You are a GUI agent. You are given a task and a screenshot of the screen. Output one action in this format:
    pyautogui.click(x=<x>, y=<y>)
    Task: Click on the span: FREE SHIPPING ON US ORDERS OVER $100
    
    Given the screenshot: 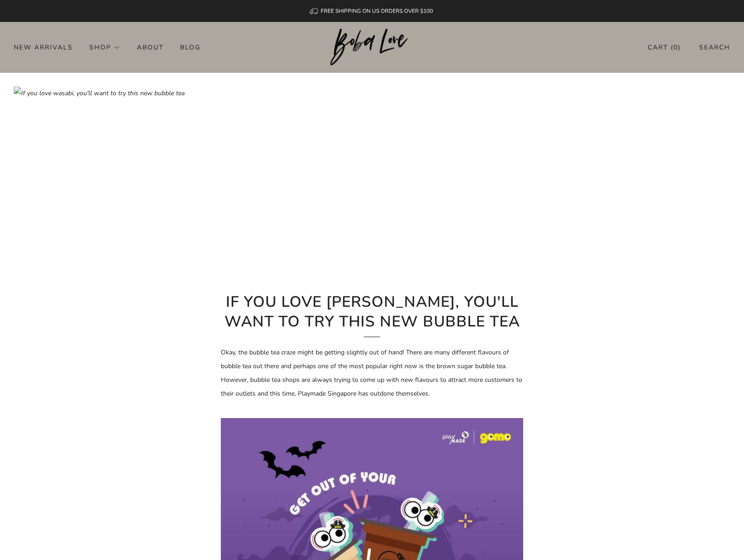 What is the action you would take?
    pyautogui.click(x=377, y=11)
    